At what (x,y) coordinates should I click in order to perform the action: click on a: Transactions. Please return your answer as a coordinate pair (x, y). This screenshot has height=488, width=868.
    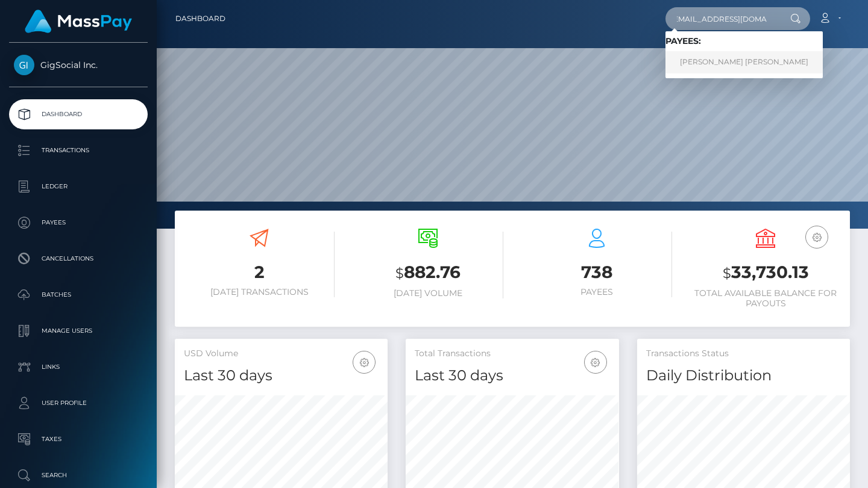
    Looking at the image, I should click on (78, 150).